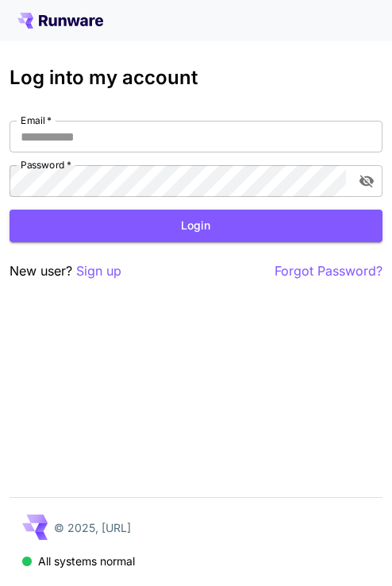 The height and width of the screenshot is (586, 392). Describe the element at coordinates (195, 226) in the screenshot. I see `button: Login` at that location.